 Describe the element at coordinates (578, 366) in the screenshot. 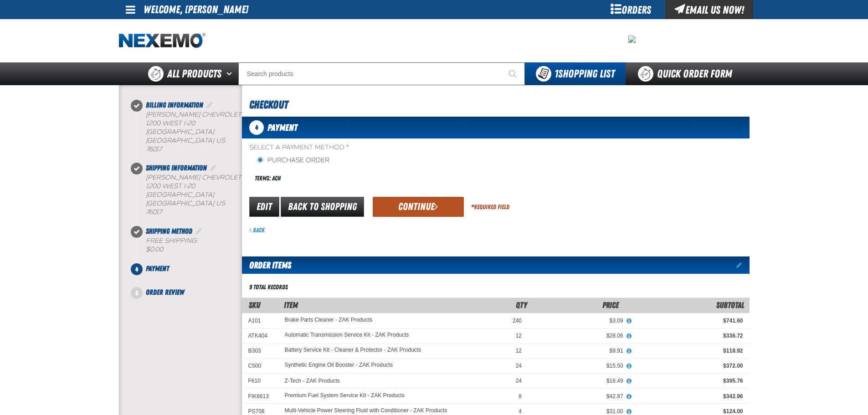

I see `div: $15.50` at that location.